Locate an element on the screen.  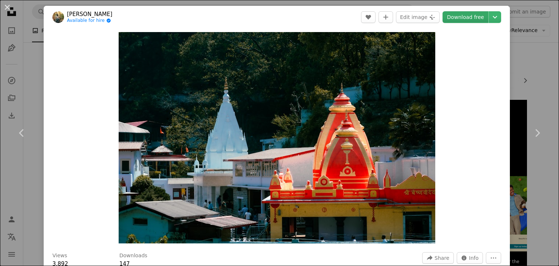
button: Like is located at coordinates (368, 17).